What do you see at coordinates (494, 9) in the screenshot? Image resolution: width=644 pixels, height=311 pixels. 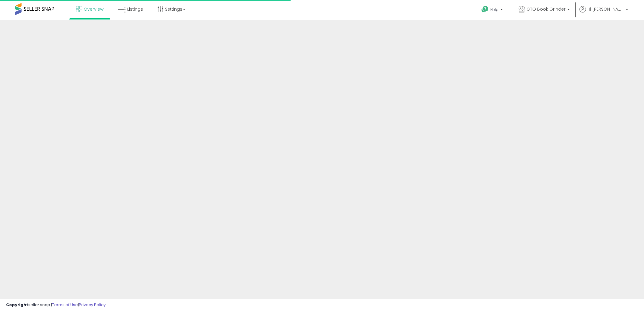 I see `span: Help` at bounding box center [494, 9].